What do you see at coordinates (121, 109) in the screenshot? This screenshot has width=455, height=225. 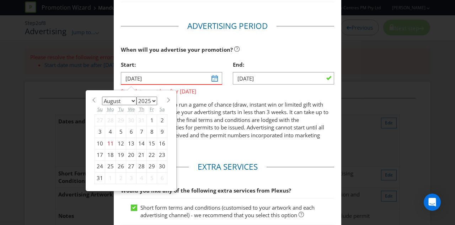 I see `abbr: Tuesday` at bounding box center [121, 109].